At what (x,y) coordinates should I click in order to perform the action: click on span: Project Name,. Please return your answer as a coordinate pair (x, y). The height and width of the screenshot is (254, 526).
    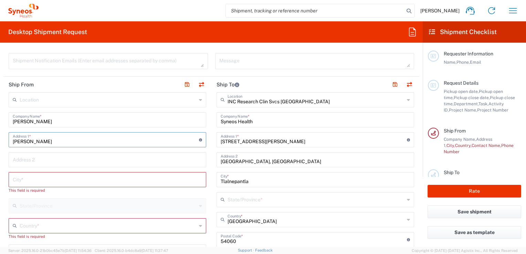
    Looking at the image, I should click on (463, 110).